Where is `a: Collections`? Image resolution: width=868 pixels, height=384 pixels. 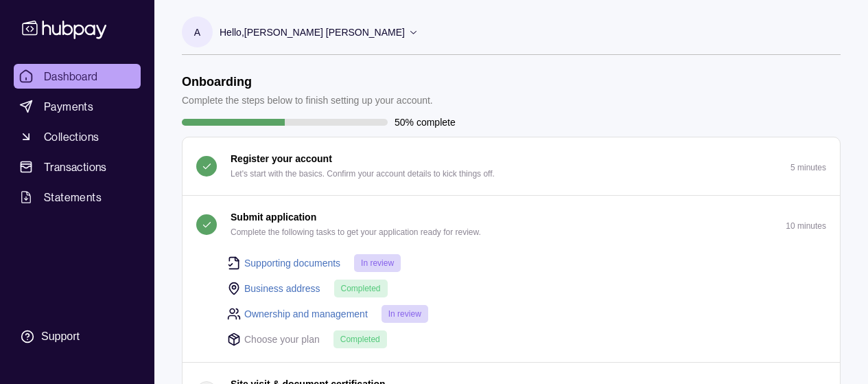
a: Collections is located at coordinates (77, 137).